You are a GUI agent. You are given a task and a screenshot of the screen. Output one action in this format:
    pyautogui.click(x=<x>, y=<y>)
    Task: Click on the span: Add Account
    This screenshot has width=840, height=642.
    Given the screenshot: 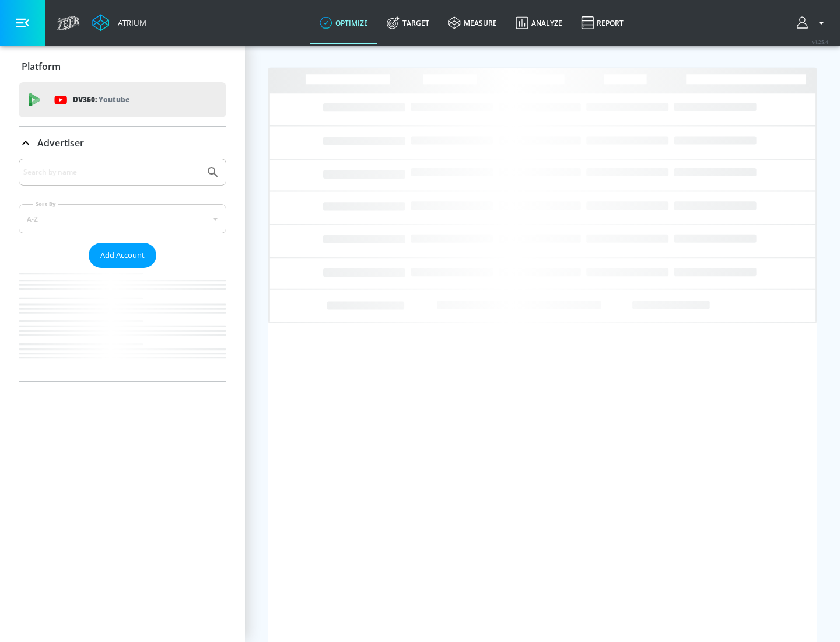 What is the action you would take?
    pyautogui.click(x=123, y=255)
    